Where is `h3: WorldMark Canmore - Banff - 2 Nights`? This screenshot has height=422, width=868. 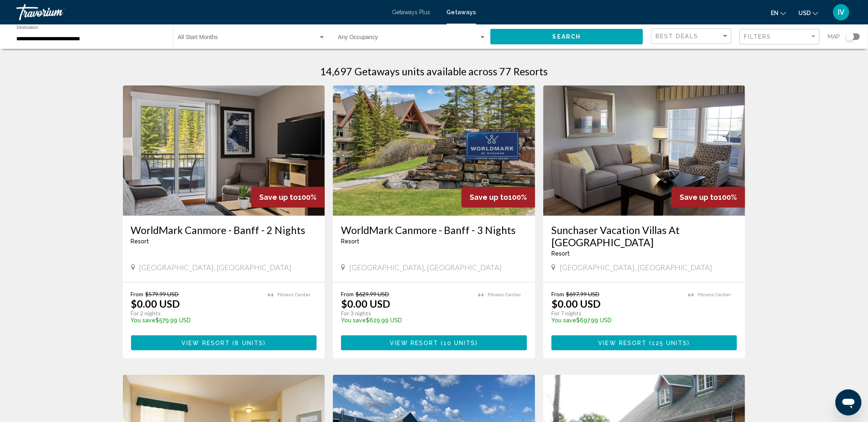
h3: WorldMark Canmore - Banff - 2 Nights is located at coordinates (224, 230).